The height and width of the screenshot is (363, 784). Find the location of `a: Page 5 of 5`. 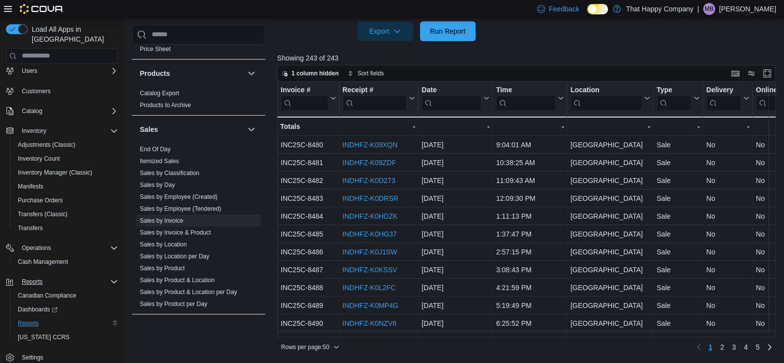

a: Page 5 of 5 is located at coordinates (757, 347).